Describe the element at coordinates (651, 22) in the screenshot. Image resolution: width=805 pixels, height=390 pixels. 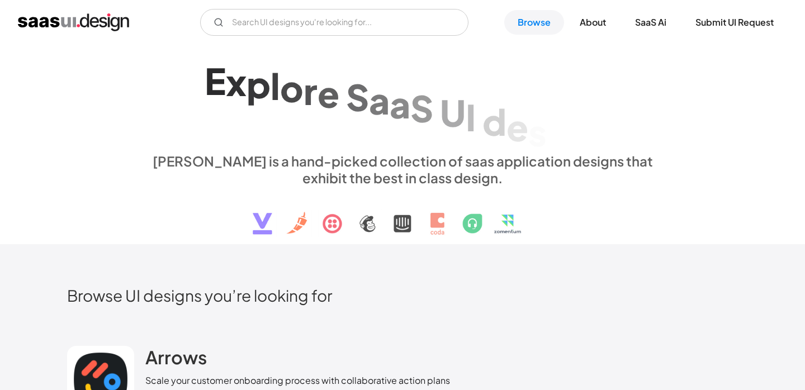
I see `a: SaaS Ai` at that location.